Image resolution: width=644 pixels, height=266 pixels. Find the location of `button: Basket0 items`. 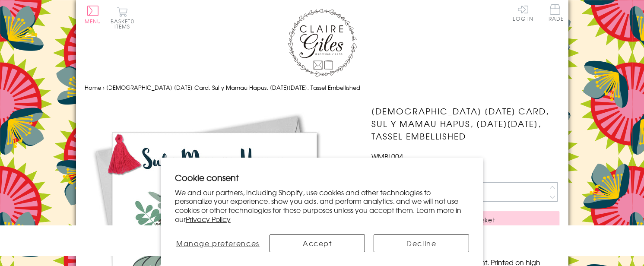

button: Basket0 items is located at coordinates (122, 18).